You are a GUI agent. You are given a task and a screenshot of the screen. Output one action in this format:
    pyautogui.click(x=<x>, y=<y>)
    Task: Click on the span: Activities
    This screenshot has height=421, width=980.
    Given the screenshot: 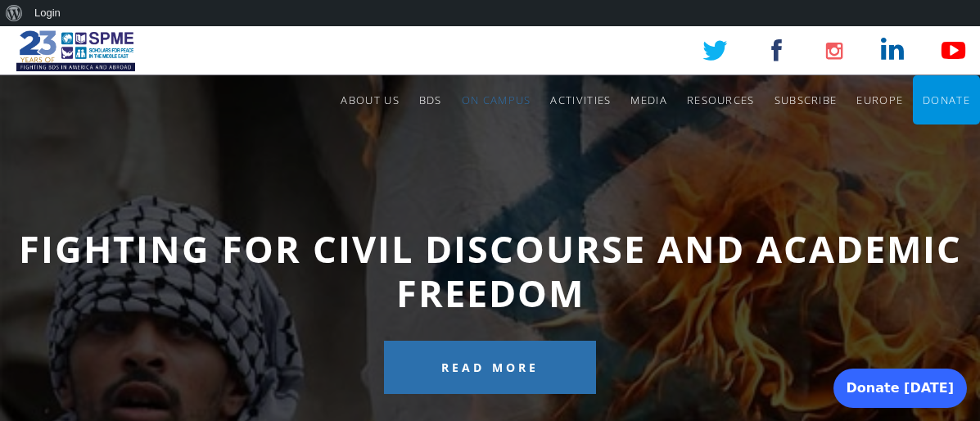 What is the action you would take?
    pyautogui.click(x=580, y=100)
    